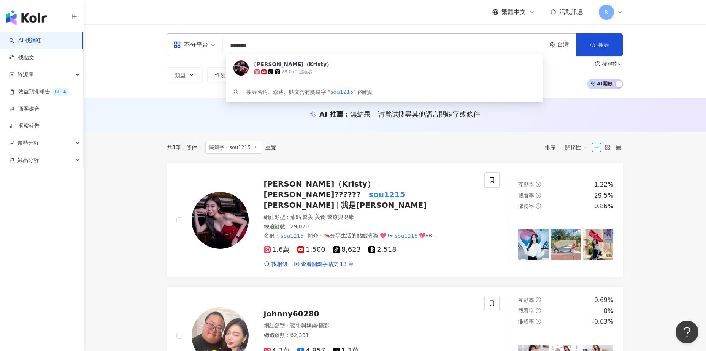  Describe the element at coordinates (320, 217) in the screenshot. I see `span: 美食` at that location.